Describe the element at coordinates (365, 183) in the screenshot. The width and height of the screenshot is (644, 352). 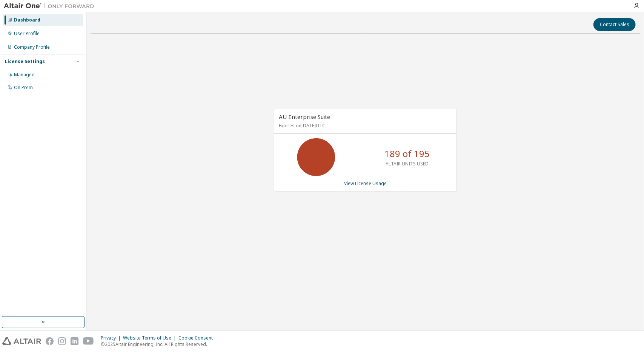
I see `a: View License Usage` at that location.